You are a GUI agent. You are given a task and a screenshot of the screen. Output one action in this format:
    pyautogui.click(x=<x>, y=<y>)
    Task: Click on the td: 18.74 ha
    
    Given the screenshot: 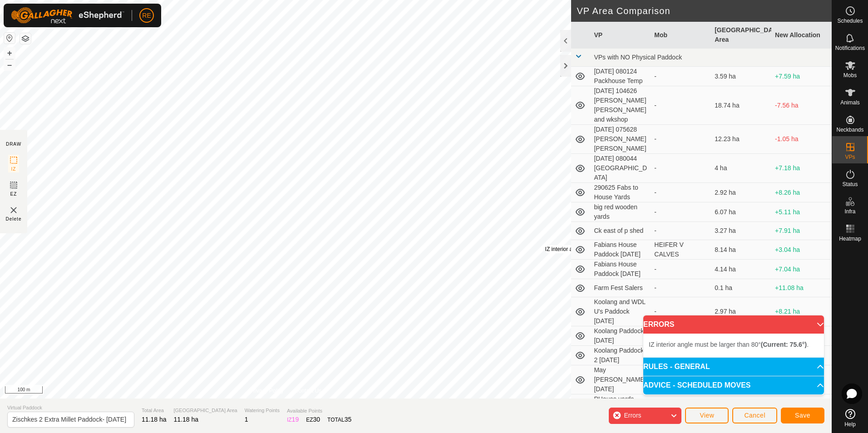 What is the action you would take?
    pyautogui.click(x=740, y=105)
    